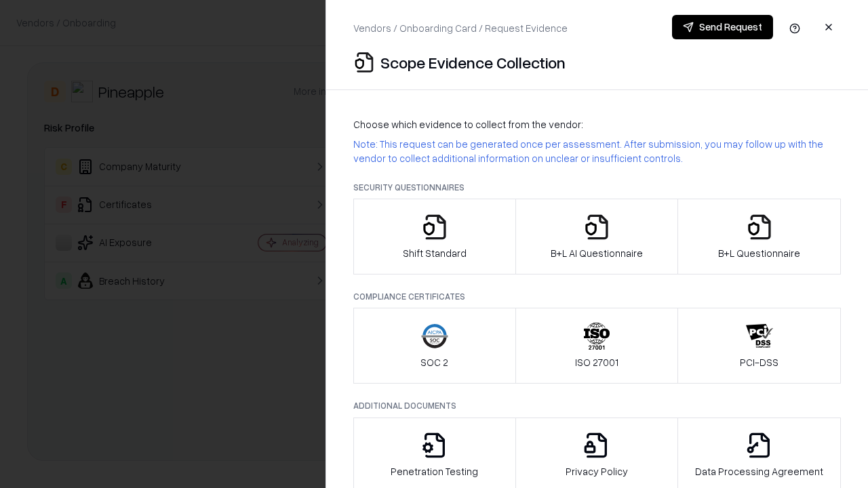  I want to click on p: PCI-DSS, so click(759, 362).